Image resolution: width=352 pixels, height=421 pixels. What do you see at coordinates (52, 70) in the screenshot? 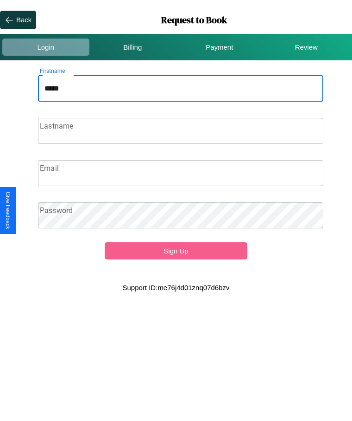
I see `label: Firstname` at bounding box center [52, 70].